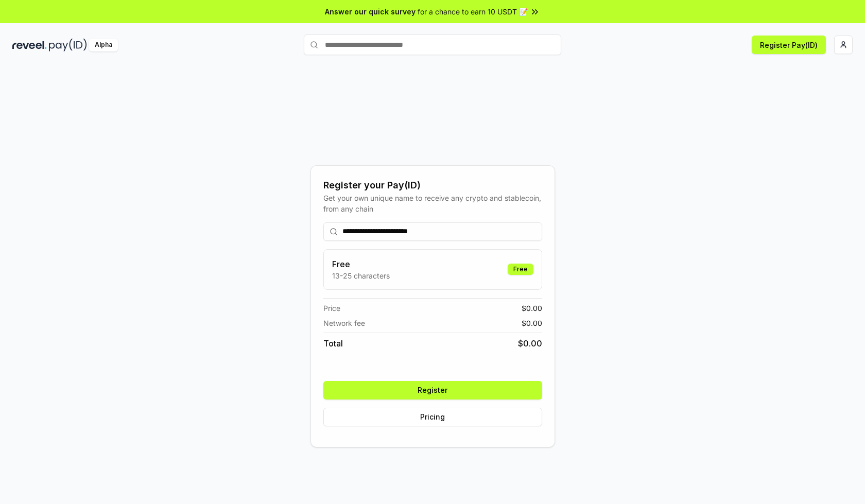 The image size is (865, 504). Describe the element at coordinates (361, 275) in the screenshot. I see `p: 13-25 characters` at that location.